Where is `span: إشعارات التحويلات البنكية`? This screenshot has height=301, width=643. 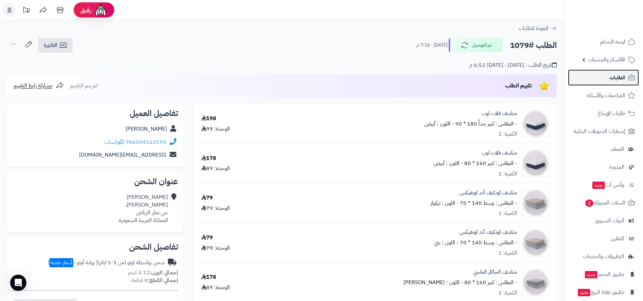
span: إشعارات التحويلات البنكية is located at coordinates (599, 131).